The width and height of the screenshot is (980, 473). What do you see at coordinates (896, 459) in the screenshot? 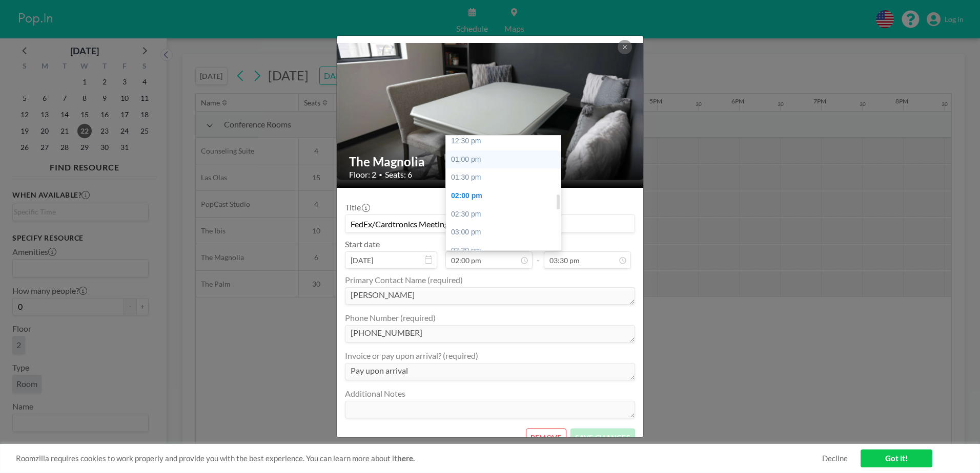
I see `a: Got it!` at bounding box center [896, 459].